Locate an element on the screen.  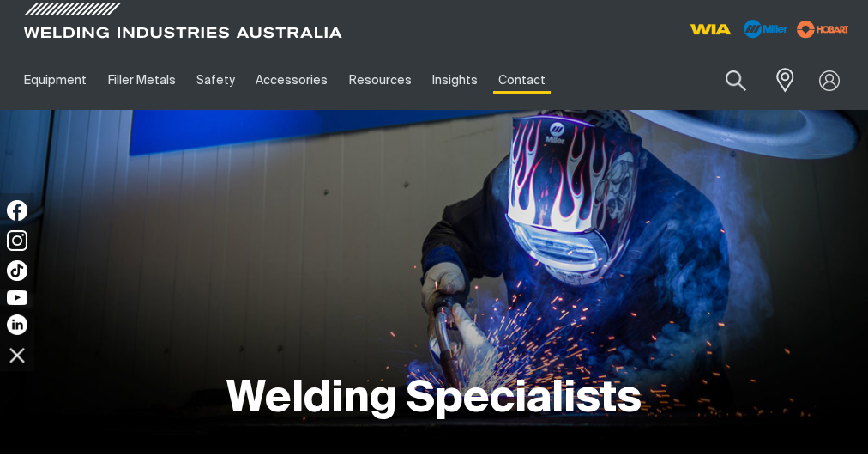
a: Resources is located at coordinates (380, 79).